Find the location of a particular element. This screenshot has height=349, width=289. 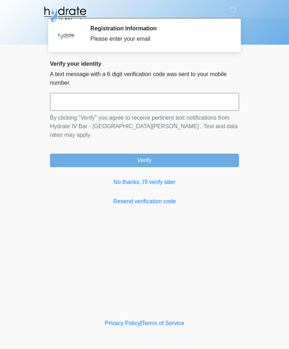

h2: Verify your identity is located at coordinates (145, 64).